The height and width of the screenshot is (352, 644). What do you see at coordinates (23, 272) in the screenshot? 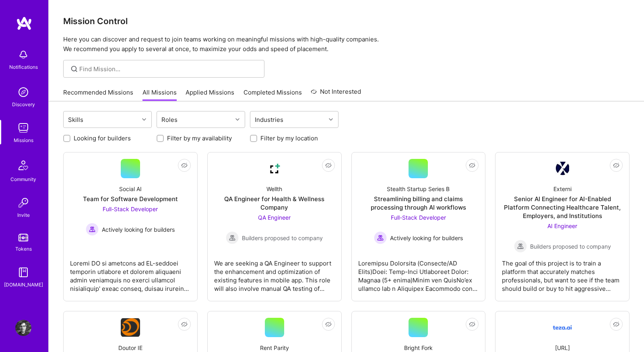
I see `img: guide book` at bounding box center [23, 272].